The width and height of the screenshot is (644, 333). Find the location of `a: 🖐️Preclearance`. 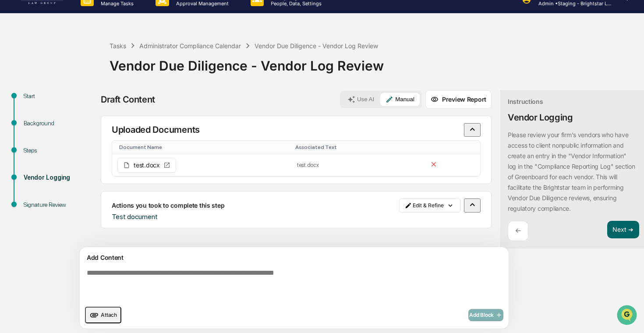

a: 🖐️Preclearance is located at coordinates (32, 184).